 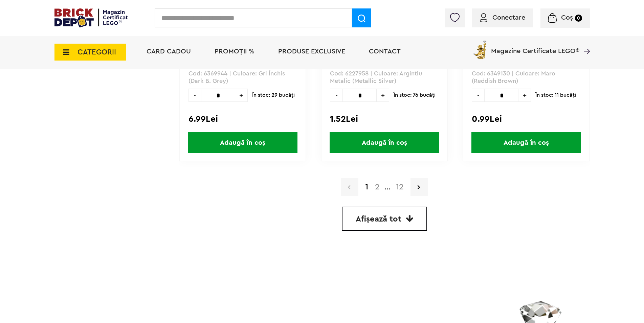 What do you see at coordinates (243, 77) in the screenshot?
I see `p: Cod: 6369944 | Culoare: Gri Închis (Dark B. Grey)` at bounding box center [243, 77].